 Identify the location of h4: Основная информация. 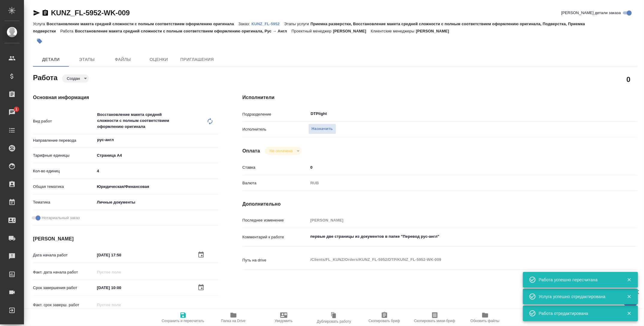
(125, 98).